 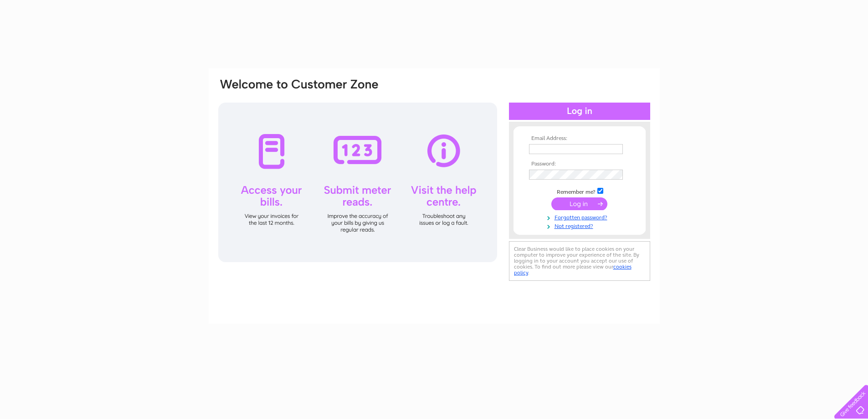 I want to click on a: Not registered?, so click(x=580, y=225).